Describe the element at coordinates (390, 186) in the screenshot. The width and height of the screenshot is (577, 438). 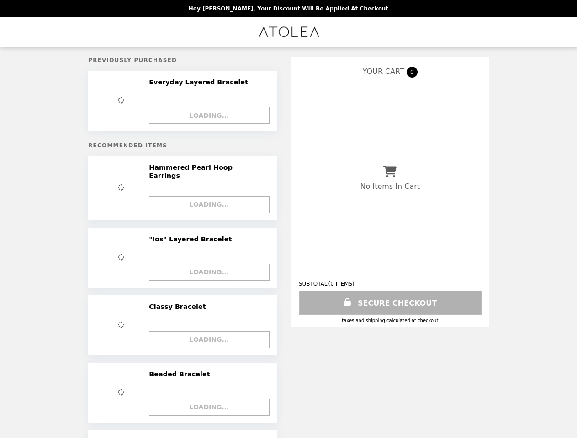
I see `p: No Items In Cart` at that location.